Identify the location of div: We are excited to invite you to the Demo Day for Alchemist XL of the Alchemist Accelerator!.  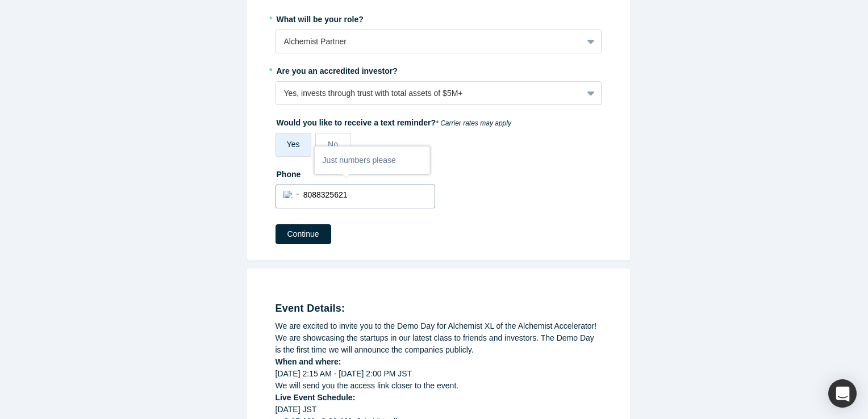
(439, 326).